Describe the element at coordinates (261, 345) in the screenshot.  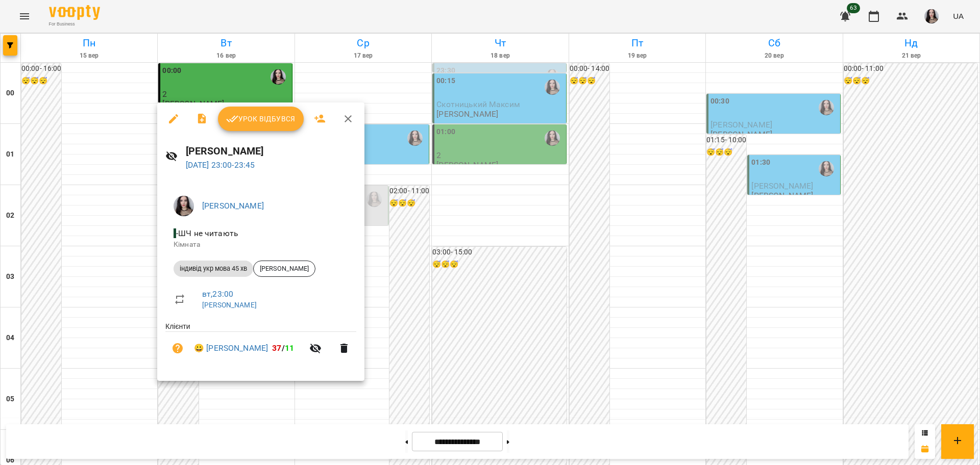
I see `ul: Клієнти` at that location.